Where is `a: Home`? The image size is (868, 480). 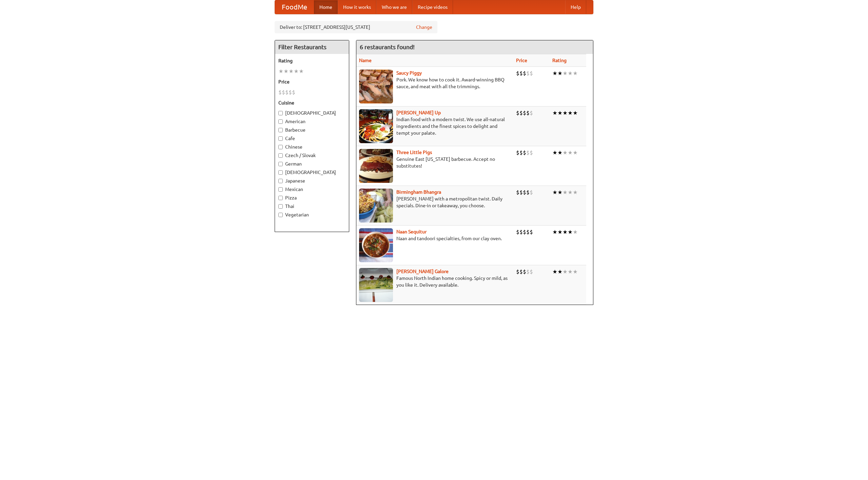 a: Home is located at coordinates (326, 7).